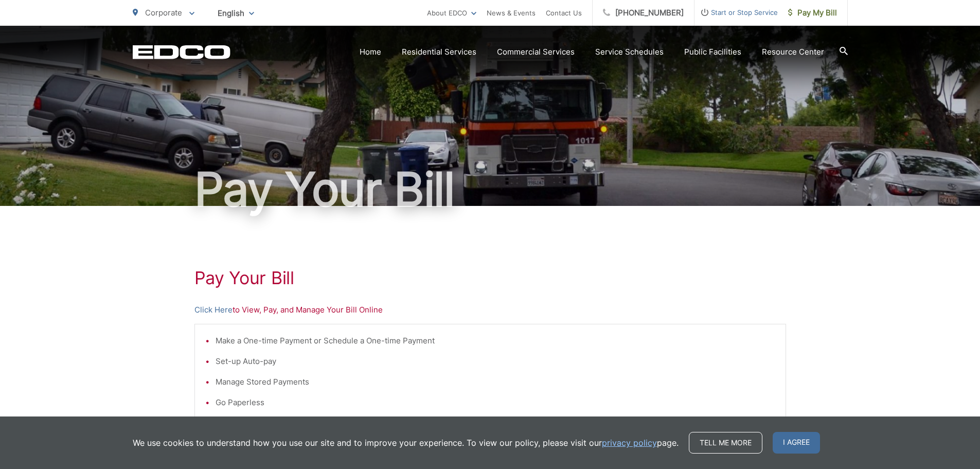 The image size is (980, 469). What do you see at coordinates (496, 361) in the screenshot?
I see `li: Set-up Auto-pay` at bounding box center [496, 361].